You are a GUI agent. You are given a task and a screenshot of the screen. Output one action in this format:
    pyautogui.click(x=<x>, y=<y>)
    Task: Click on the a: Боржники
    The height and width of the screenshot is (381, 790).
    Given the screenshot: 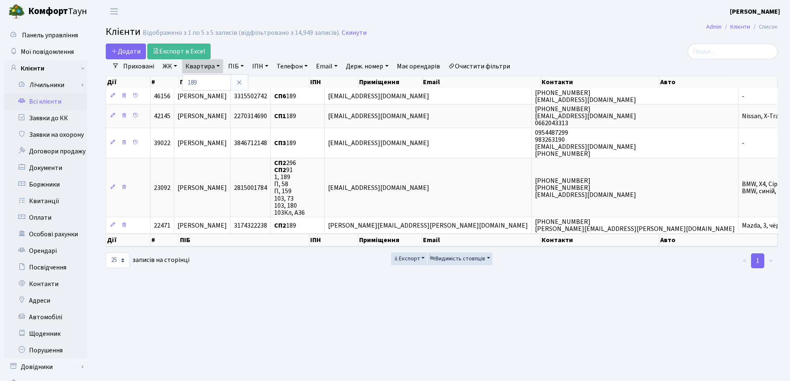 What is the action you would take?
    pyautogui.click(x=46, y=185)
    